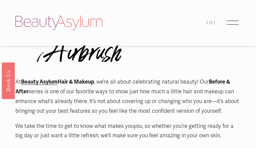 This screenshot has height=148, width=256. Describe the element at coordinates (128, 96) in the screenshot. I see `p: At , we’re all about celebrating natural beauty! Our series is one of our favorite ways to show j...` at that location.